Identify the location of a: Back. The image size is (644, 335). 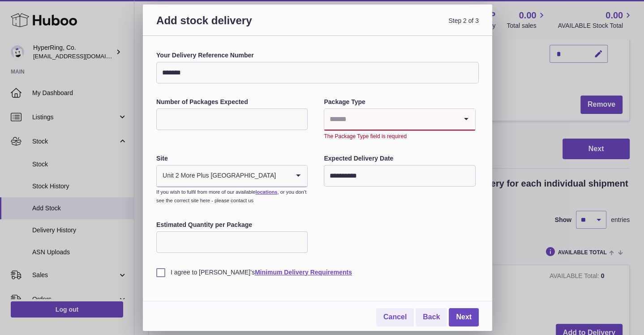
(431, 317).